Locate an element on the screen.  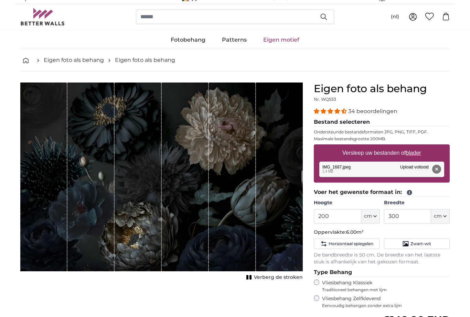
span: Verberg de stroken is located at coordinates (278, 277).